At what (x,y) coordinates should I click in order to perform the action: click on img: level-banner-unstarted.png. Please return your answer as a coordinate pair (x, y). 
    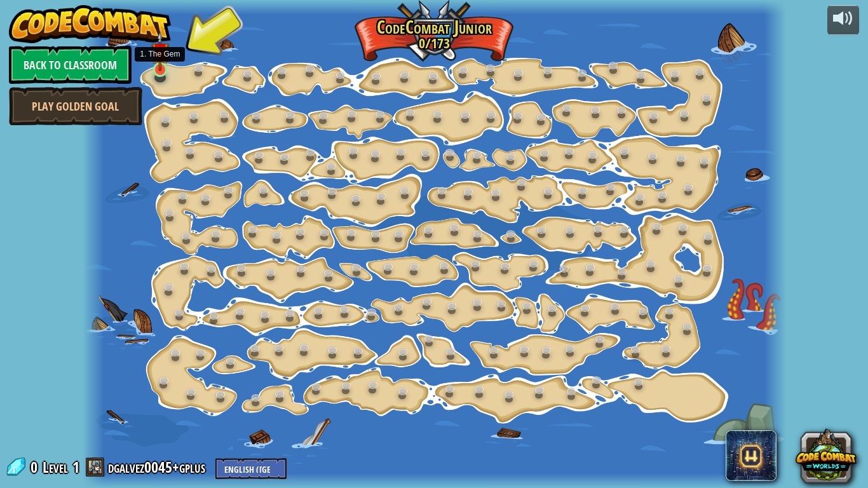
    Looking at the image, I should click on (160, 51).